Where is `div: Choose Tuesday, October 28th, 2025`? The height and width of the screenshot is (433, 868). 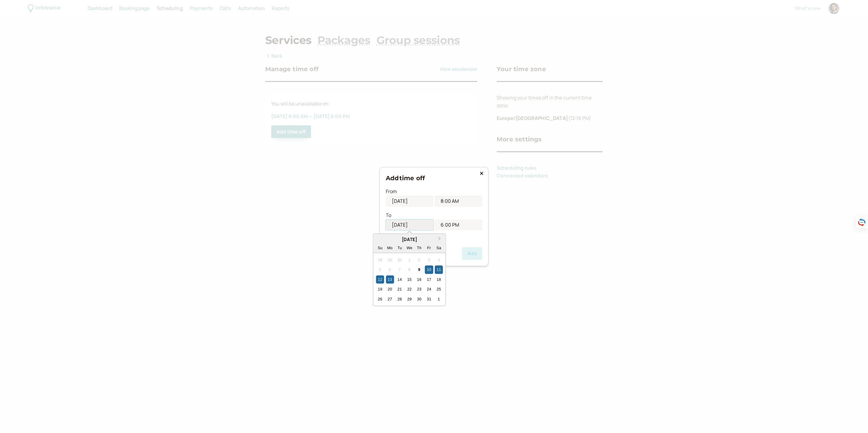
div: Choose Tuesday, October 28th, 2025 is located at coordinates (399, 299).